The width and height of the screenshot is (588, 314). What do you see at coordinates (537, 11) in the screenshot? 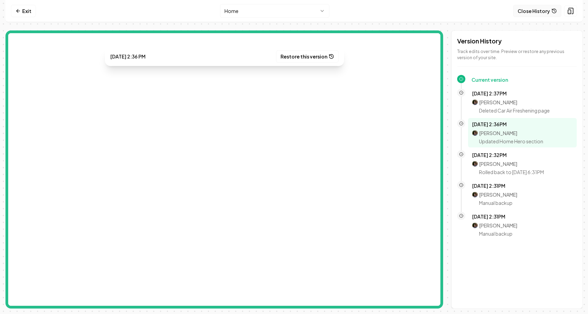
I see `button: Close History` at bounding box center [537, 11].